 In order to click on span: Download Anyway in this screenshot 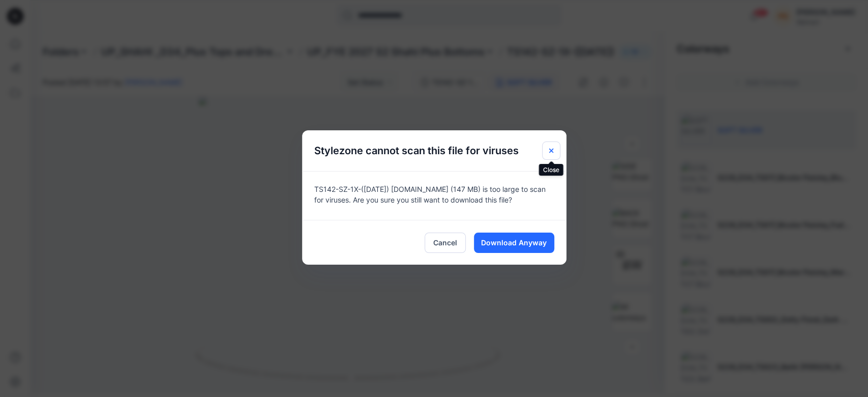, I will do `click(513, 242)`.